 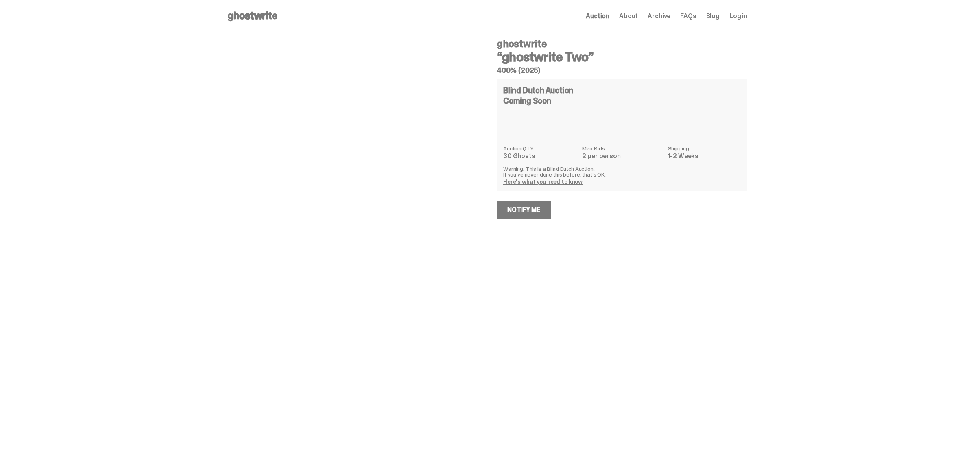 I want to click on dt: Shipping, so click(x=704, y=149).